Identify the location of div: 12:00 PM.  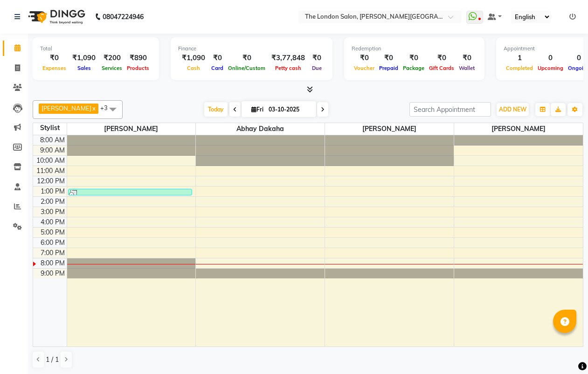
(51, 181).